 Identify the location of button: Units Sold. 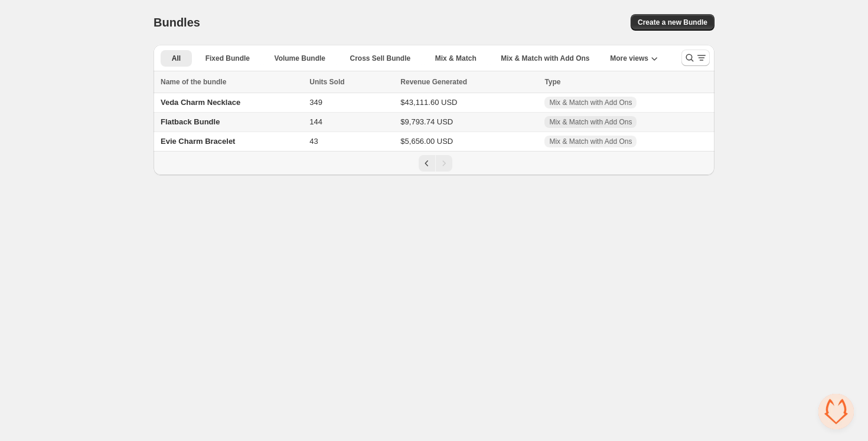
(332, 82).